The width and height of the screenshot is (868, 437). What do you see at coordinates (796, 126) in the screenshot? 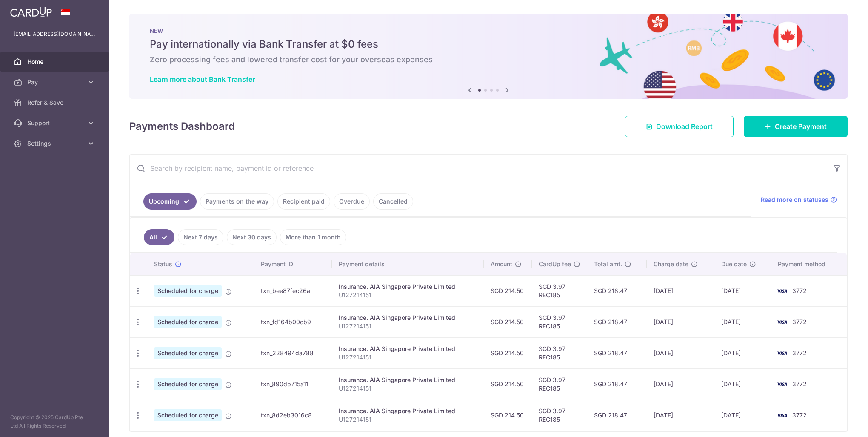
I see `a: Create Payment` at bounding box center [796, 126].